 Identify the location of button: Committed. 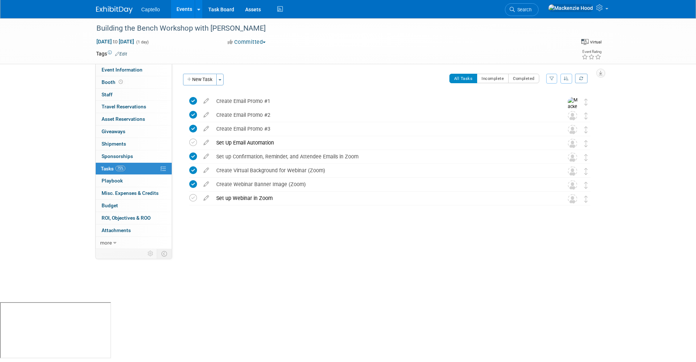
(247, 42).